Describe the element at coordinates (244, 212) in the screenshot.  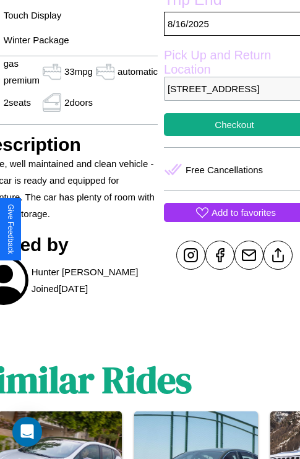
I see `p: Add to favorites` at that location.